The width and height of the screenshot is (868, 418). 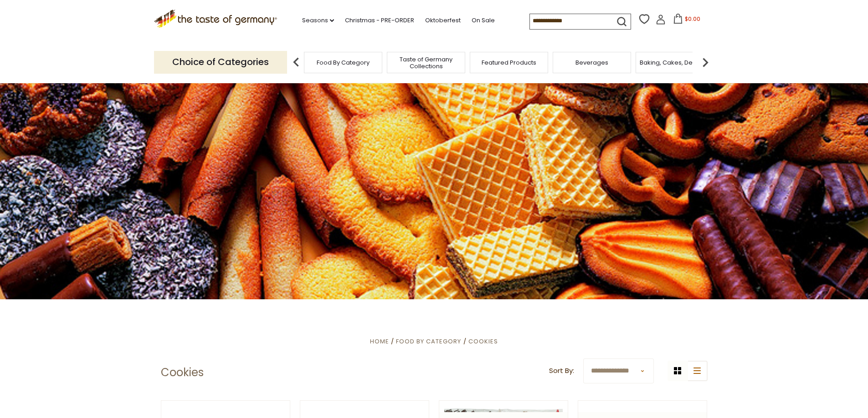 What do you see at coordinates (379, 341) in the screenshot?
I see `a: Home` at bounding box center [379, 341].